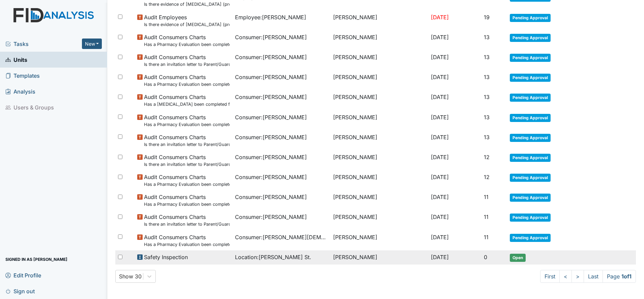  I want to click on span: Sign out, so click(20, 290).